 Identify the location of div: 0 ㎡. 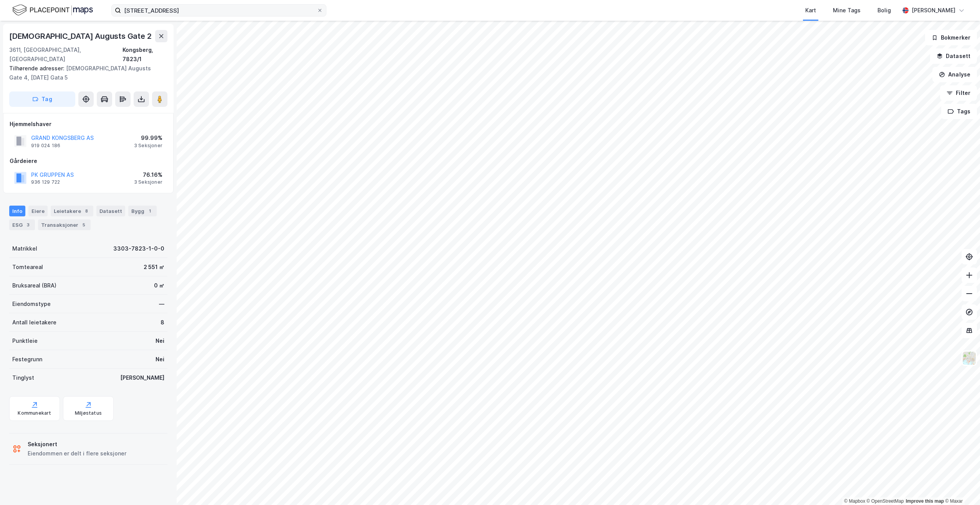
(159, 286).